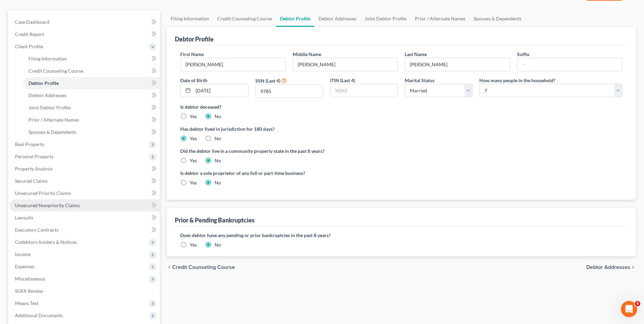  I want to click on span: Client Profile, so click(29, 46).